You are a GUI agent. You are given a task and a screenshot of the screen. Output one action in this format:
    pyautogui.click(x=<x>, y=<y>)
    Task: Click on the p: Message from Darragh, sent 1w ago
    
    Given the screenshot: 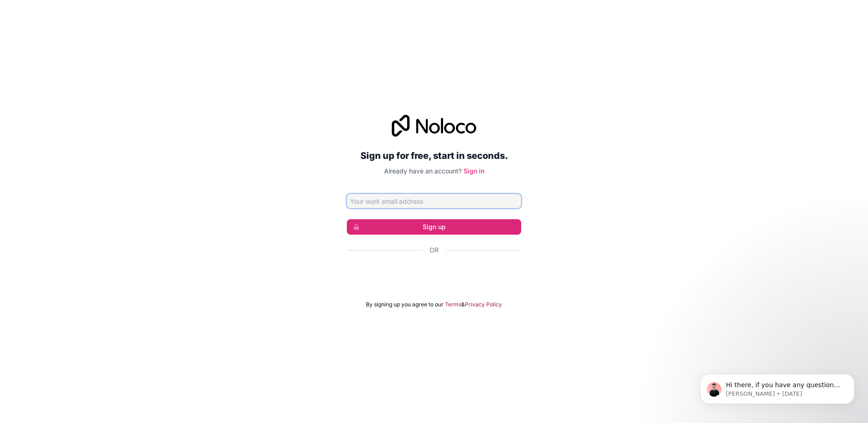 What is the action you would take?
    pyautogui.click(x=98, y=39)
    